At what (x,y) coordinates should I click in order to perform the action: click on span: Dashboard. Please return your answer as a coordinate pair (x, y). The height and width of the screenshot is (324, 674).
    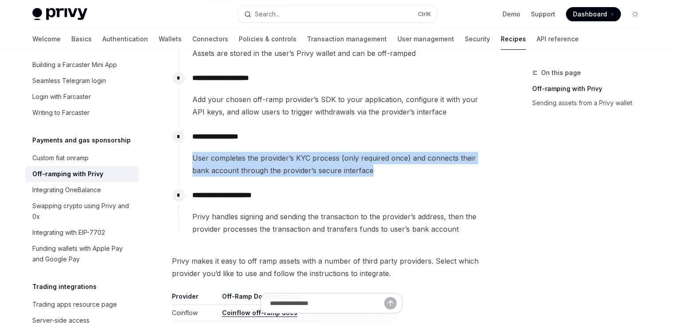
    Looking at the image, I should click on (590, 14).